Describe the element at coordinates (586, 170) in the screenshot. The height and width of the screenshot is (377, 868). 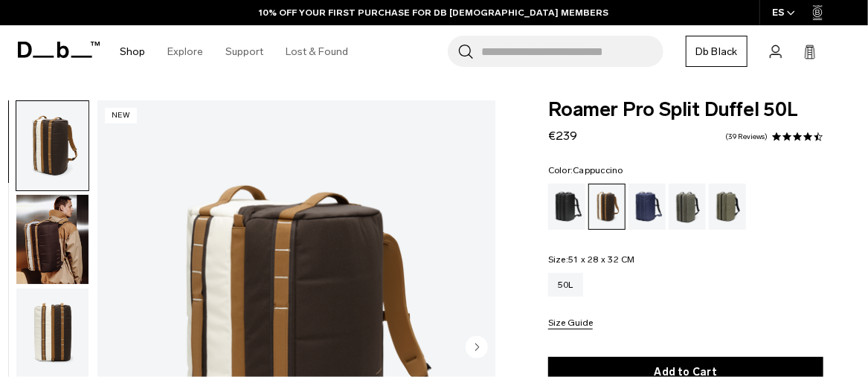
I see `legend: Color:` at that location.